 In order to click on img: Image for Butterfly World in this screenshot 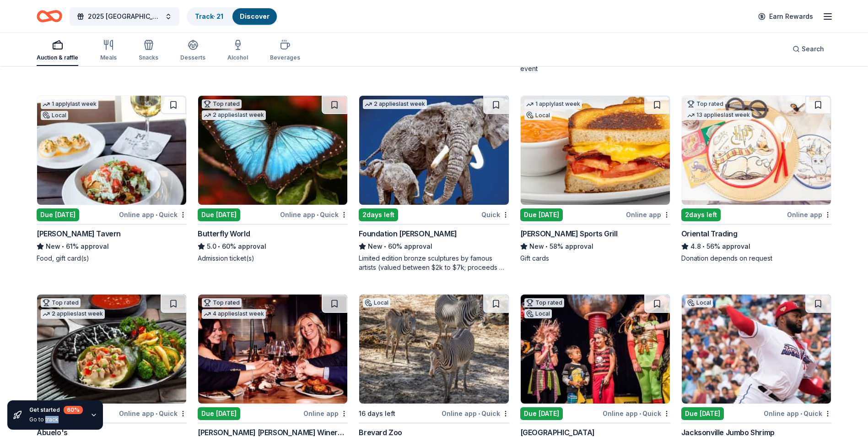, I will do `click(273, 150)`.